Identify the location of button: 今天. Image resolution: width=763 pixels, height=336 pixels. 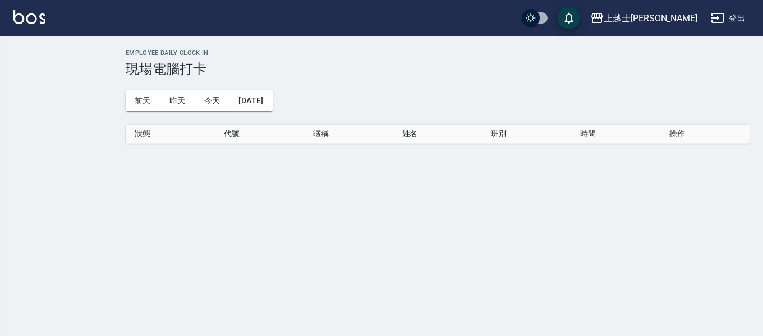
(213, 100).